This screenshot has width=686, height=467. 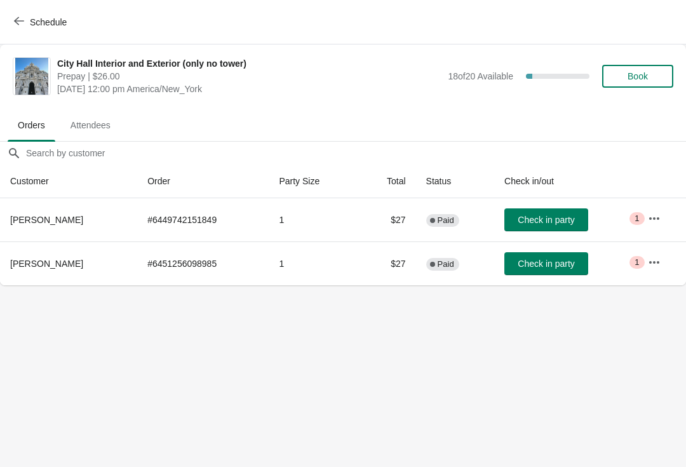 I want to click on span: Prepay | $26.00, so click(x=249, y=76).